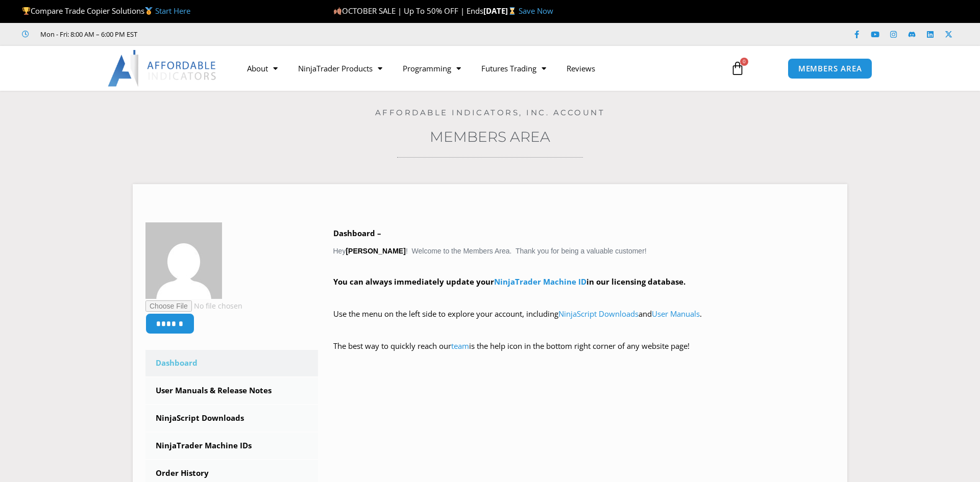  What do you see at coordinates (263, 68) in the screenshot?
I see `a: About` at bounding box center [263, 68].